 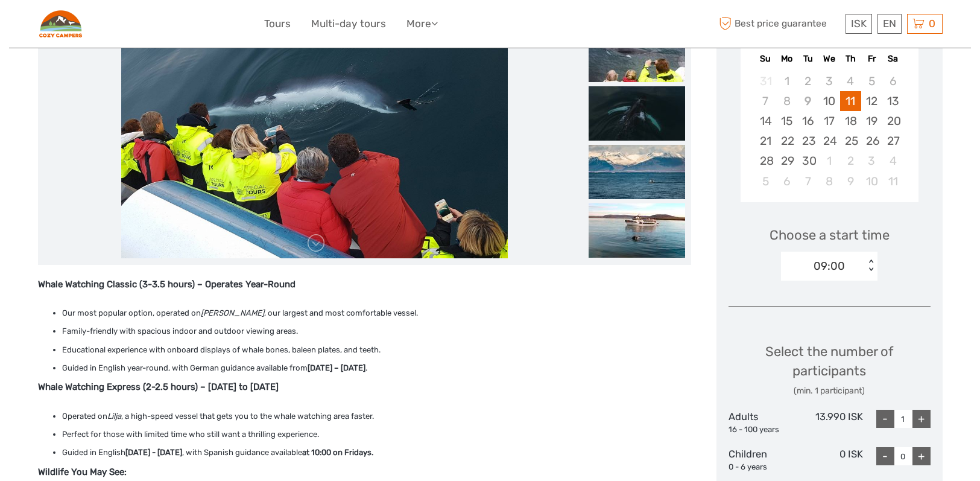 I want to click on img: d8b60ceeed0a4535b894ee493b03c963_slider_thumbnail.jpeg, so click(x=636, y=230).